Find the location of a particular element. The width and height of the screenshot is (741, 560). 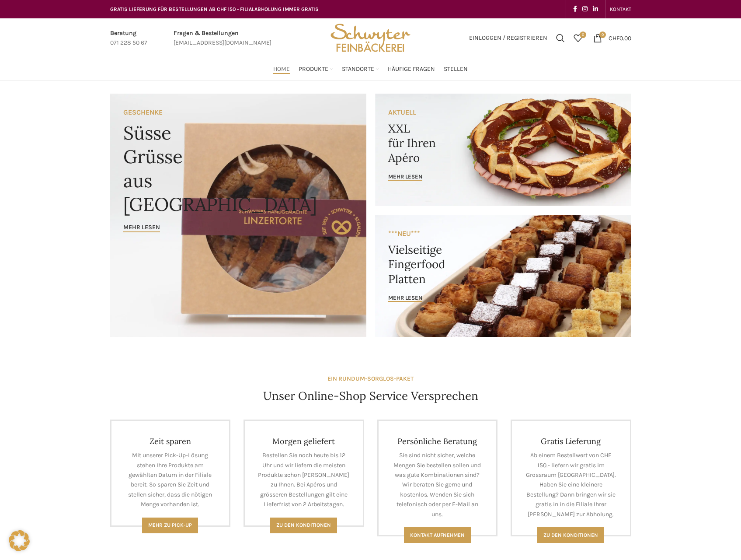

span: Zu den konditionen is located at coordinates (571, 535).